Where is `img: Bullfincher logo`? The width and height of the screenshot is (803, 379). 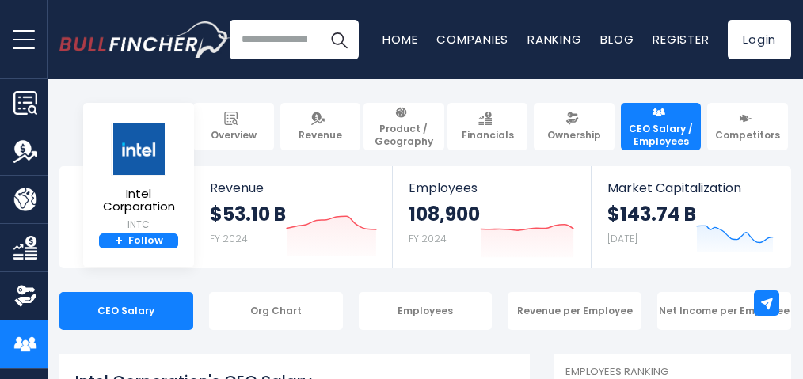
img: Bullfincher logo is located at coordinates (145, 40).